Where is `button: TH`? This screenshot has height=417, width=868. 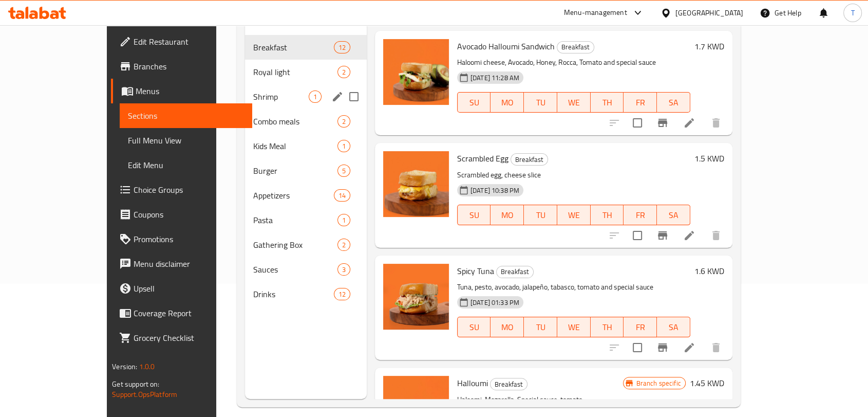
button: TH is located at coordinates (607, 103).